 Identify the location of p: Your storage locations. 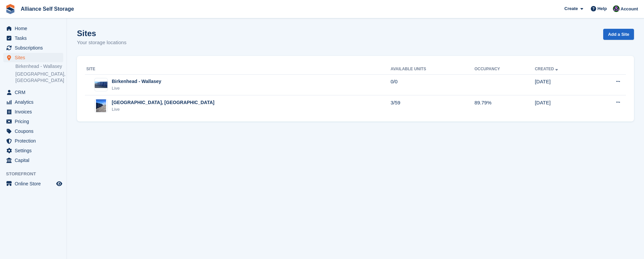
(102, 42).